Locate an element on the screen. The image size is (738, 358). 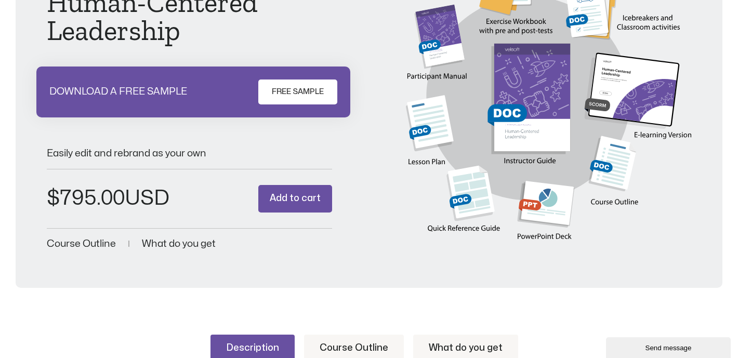
div: Send message is located at coordinates (62, 12).